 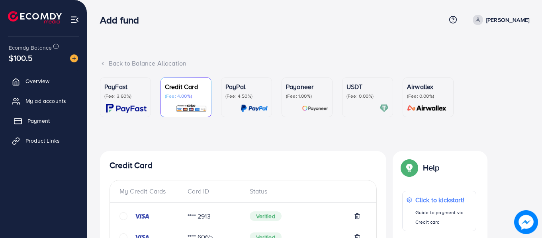 I want to click on p: Payoneer, so click(x=307, y=87).